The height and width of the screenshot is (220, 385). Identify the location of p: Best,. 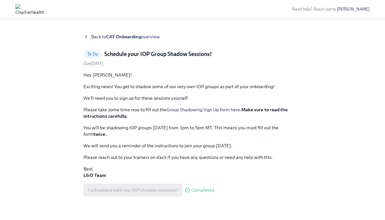
(193, 172).